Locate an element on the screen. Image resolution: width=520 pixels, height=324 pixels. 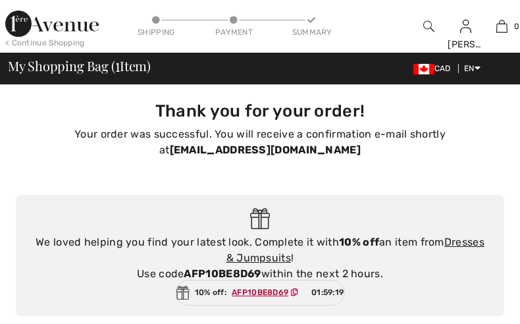
img: search the website is located at coordinates (429, 26).